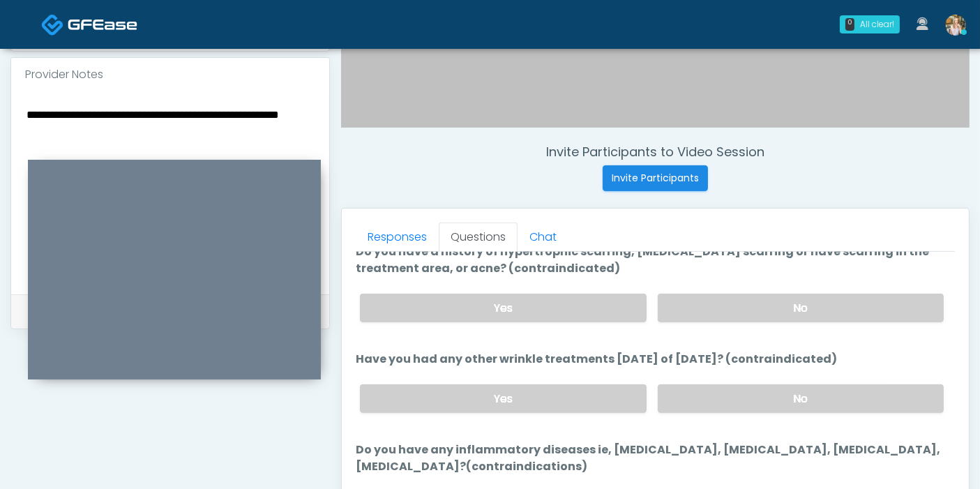 This screenshot has height=489, width=980. I want to click on a: Docovia, so click(89, 24).